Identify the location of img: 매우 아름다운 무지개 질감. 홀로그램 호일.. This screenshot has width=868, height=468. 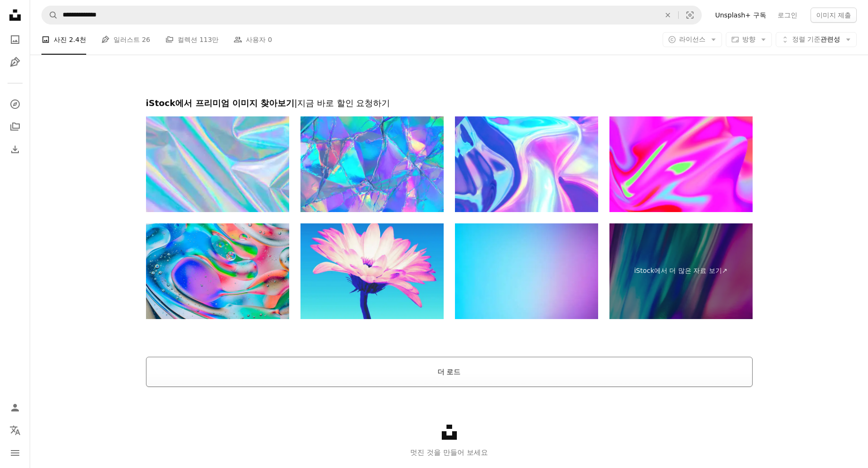
(681, 164).